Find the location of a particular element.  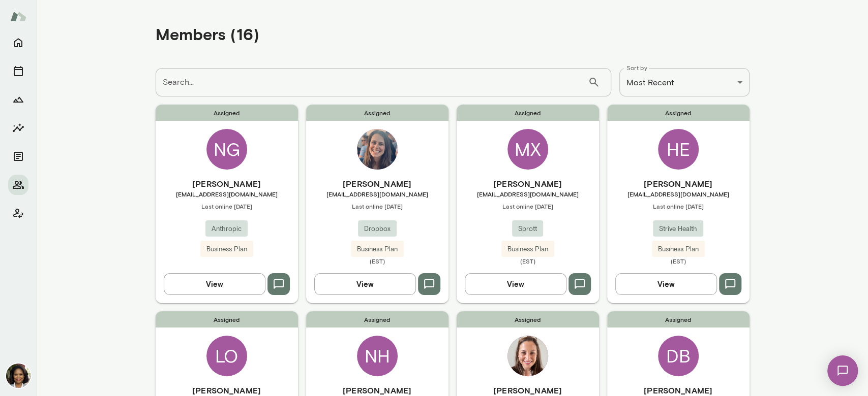

button: Documents is located at coordinates (19, 157).